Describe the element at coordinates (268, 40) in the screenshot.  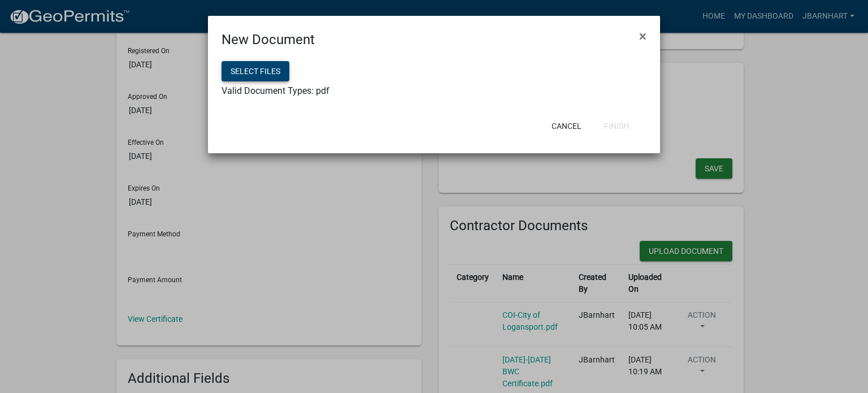
I see `h4: New Document` at that location.